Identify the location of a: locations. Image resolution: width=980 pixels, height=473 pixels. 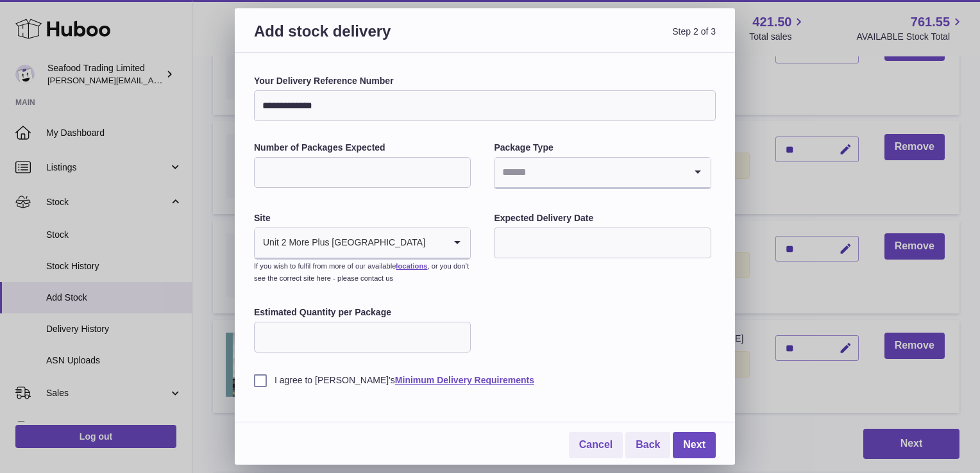
(411, 266).